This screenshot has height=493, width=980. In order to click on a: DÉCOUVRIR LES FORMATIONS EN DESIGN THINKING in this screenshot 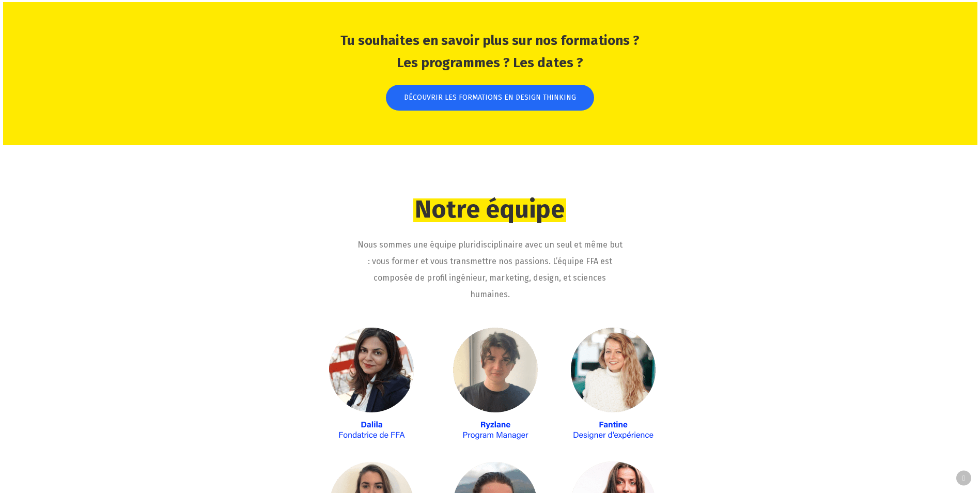, I will do `click(490, 98)`.